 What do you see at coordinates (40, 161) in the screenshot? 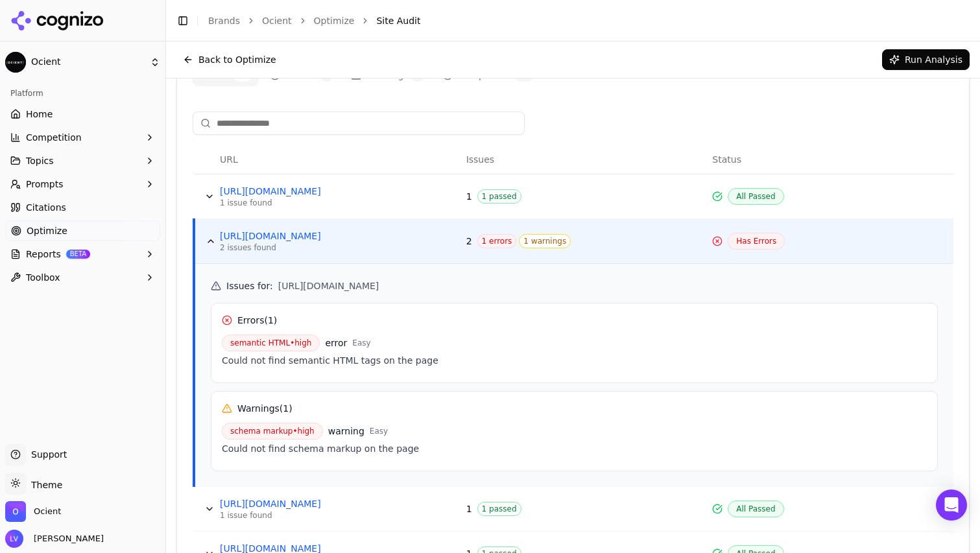
I see `span: Topics` at bounding box center [40, 161].